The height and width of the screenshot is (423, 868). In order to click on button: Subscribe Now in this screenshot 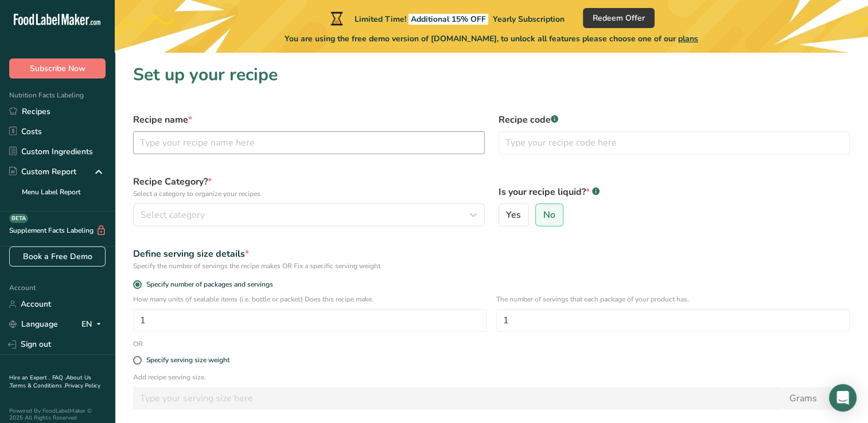, I will do `click(58, 68)`.